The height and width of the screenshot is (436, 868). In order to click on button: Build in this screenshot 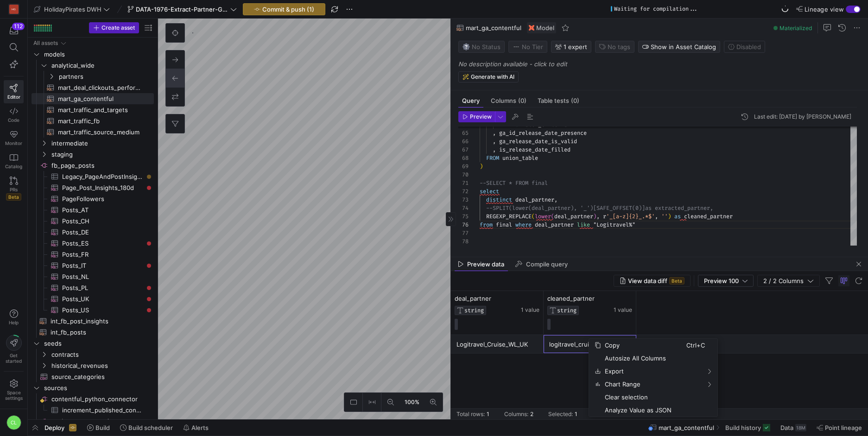, I will do `click(98, 428)`.